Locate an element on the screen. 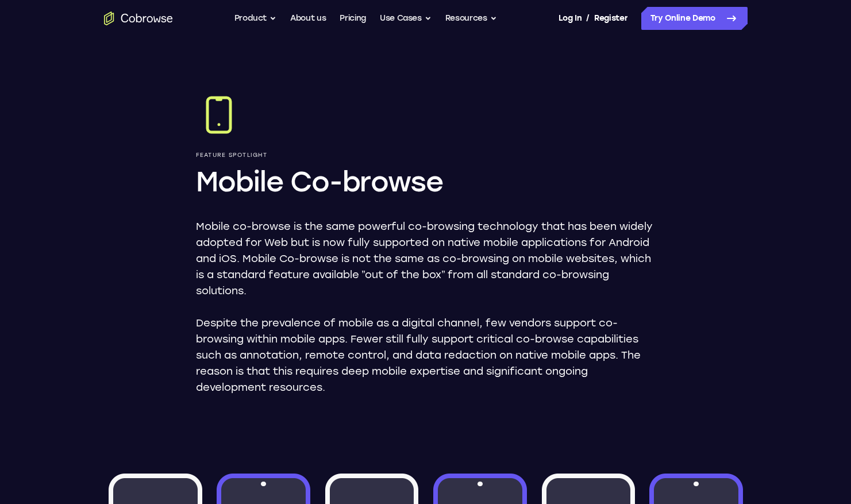  button: Product is located at coordinates (256, 18).